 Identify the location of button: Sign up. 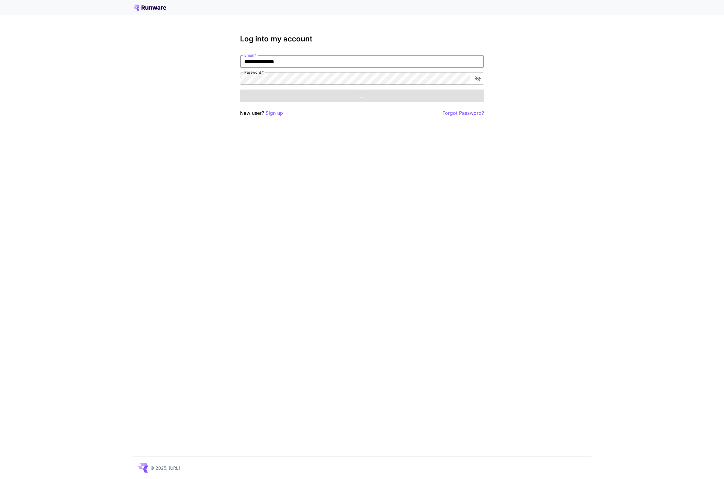
(274, 113).